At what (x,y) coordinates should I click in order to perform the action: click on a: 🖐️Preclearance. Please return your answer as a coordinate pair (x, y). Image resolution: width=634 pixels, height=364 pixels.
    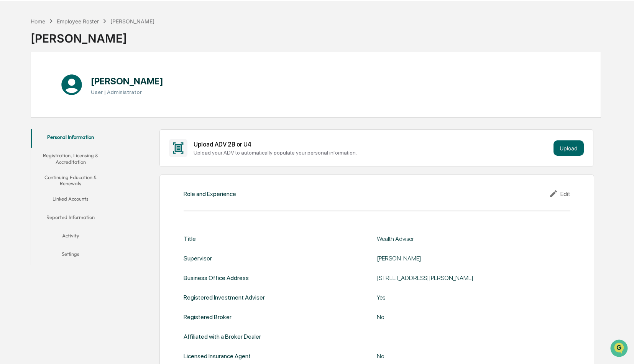
    Looking at the image, I should click on (28, 100).